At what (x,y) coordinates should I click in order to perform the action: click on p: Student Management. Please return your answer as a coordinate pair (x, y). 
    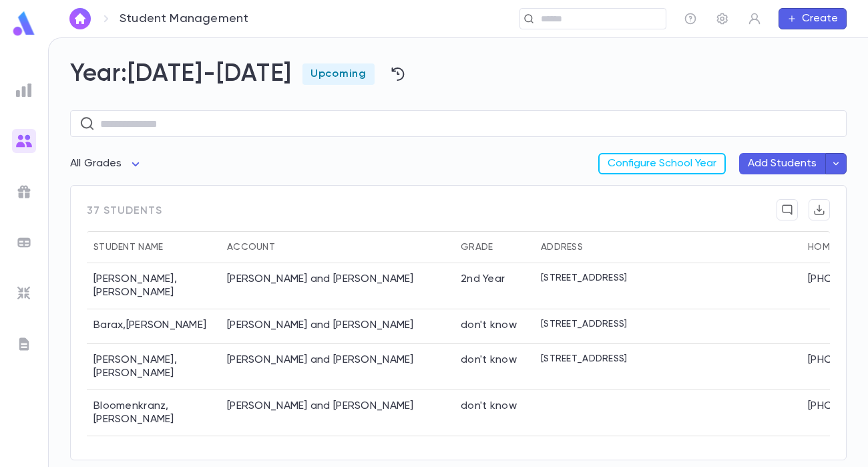
    Looking at the image, I should click on (184, 19).